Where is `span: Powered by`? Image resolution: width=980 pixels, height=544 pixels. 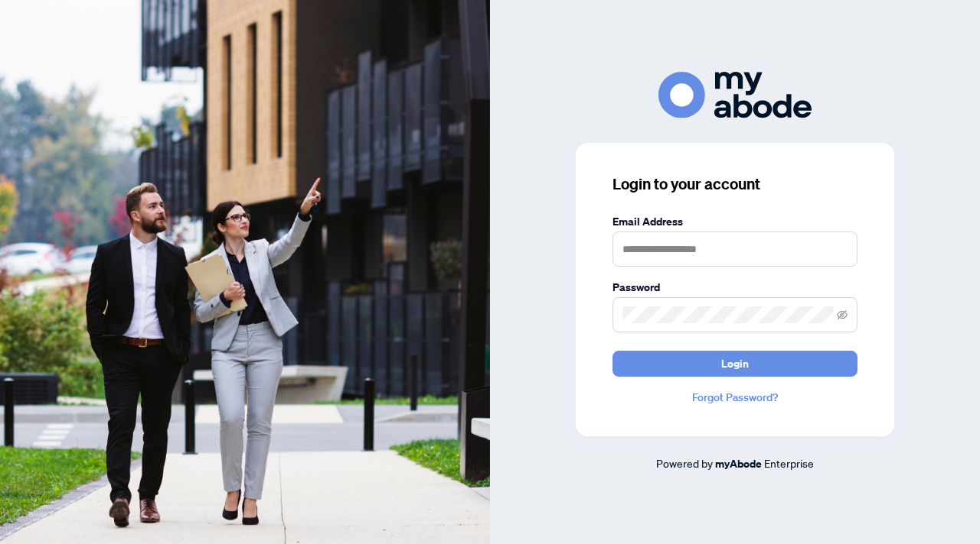
span: Powered by is located at coordinates (685, 464).